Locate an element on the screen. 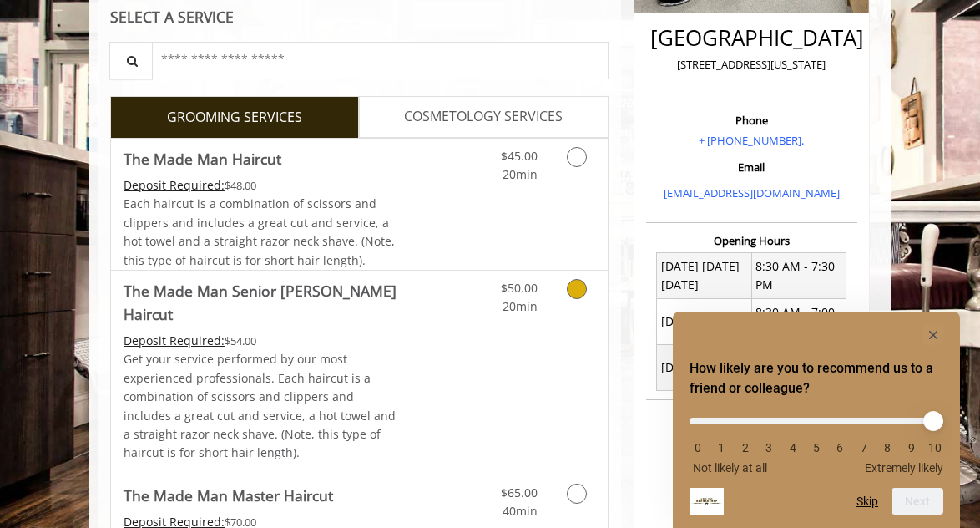  b: The Made Man Haircut is located at coordinates (202, 159).